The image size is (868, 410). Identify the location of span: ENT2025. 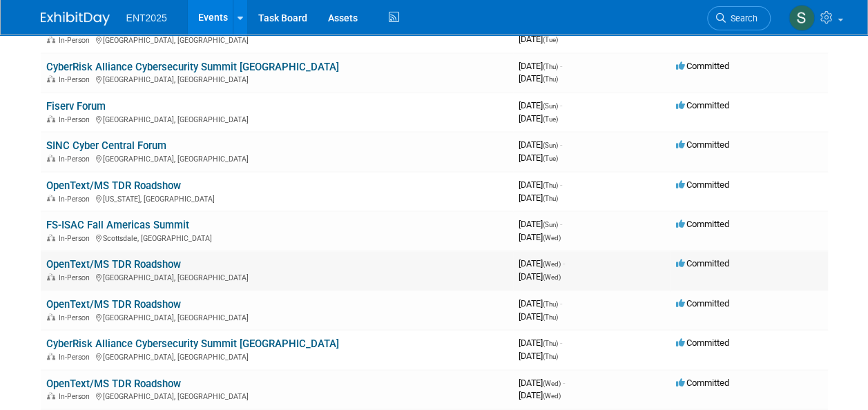
(146, 18).